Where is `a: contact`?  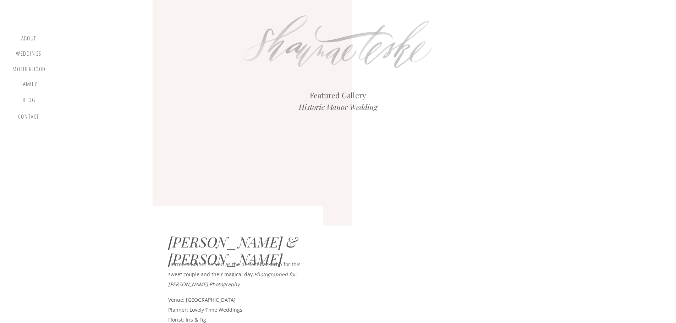 a: contact is located at coordinates (29, 118).